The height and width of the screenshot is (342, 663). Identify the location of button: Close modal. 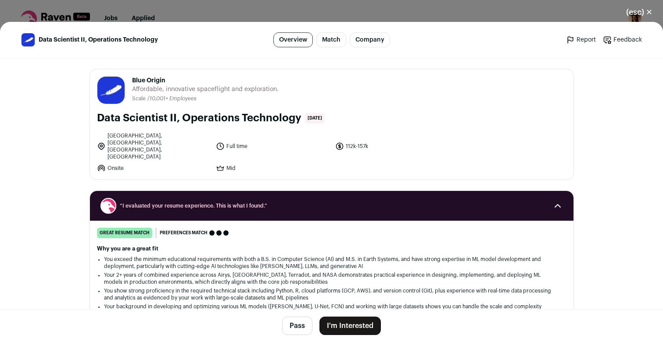
(639, 12).